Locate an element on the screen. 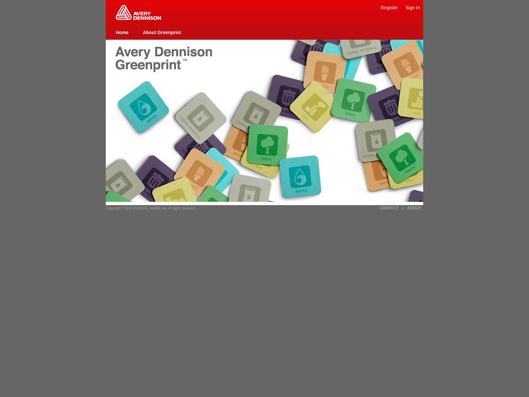  a: About Greenprint is located at coordinates (162, 32).